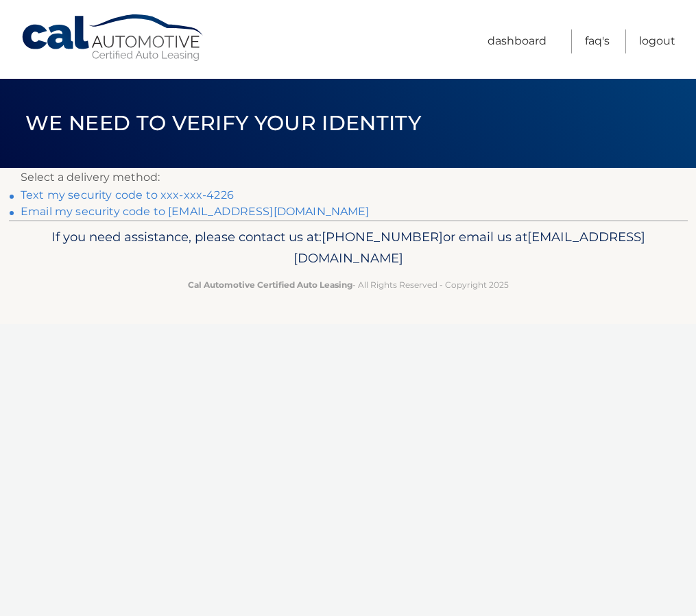  What do you see at coordinates (270, 284) in the screenshot?
I see `strong: Cal Automotive Certified Auto Leasing` at bounding box center [270, 284].